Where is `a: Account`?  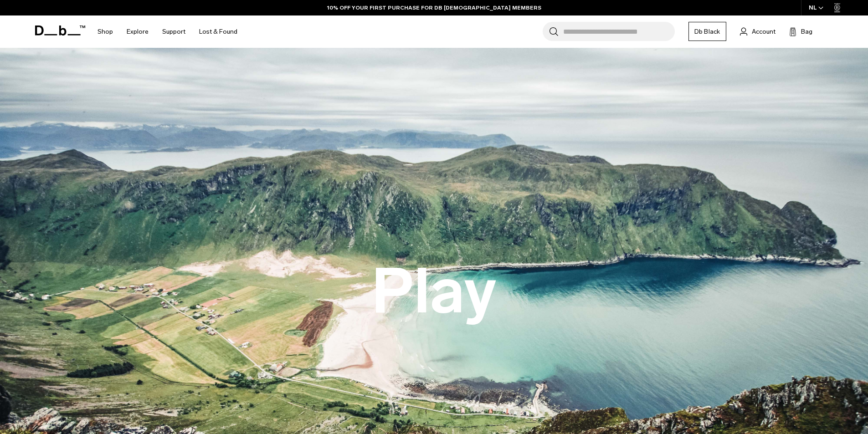 a: Account is located at coordinates (758, 32).